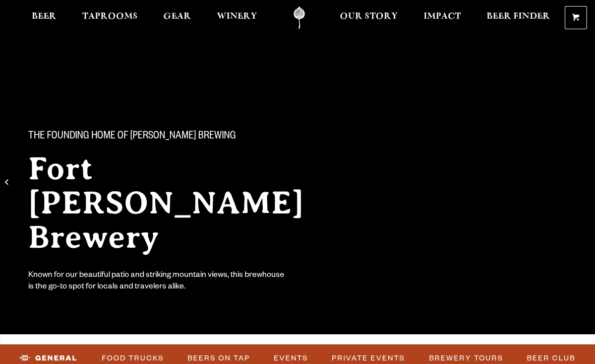  I want to click on div: Known for our beautiful patio and striking mountain views, this brewhouse is the go-to spot for l..., so click(157, 282).